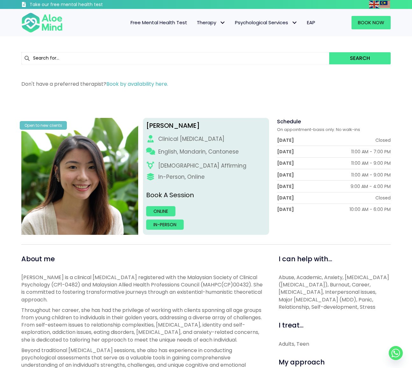  Describe the element at coordinates (360, 58) in the screenshot. I see `button: Search` at that location.